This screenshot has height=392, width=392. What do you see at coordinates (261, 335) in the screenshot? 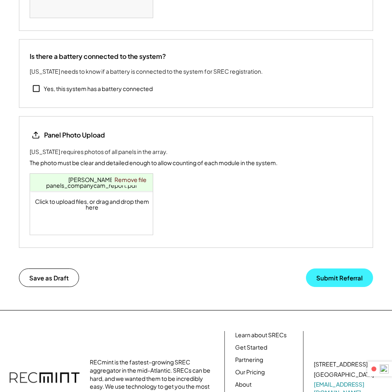
I see `a: Learn about SRECs` at bounding box center [261, 335].